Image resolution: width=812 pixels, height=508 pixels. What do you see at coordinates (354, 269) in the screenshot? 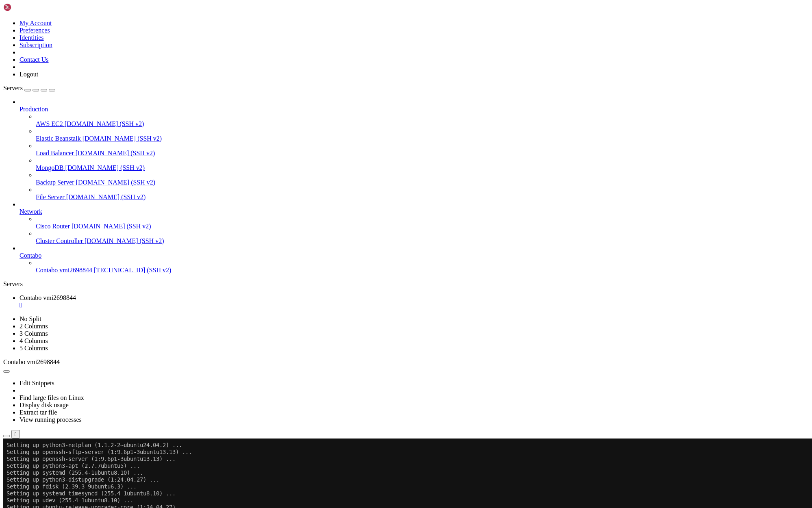
I see `x-row: Pending kernel upgrade!` at bounding box center [354, 269].